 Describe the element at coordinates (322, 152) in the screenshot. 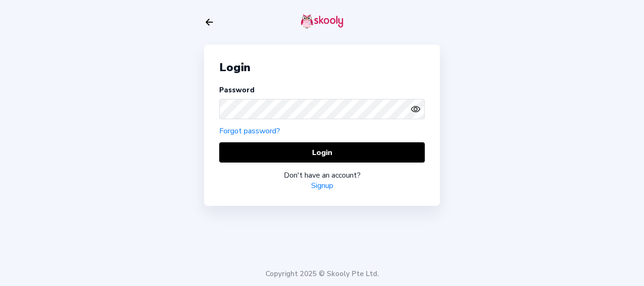

I see `button: Login` at that location.